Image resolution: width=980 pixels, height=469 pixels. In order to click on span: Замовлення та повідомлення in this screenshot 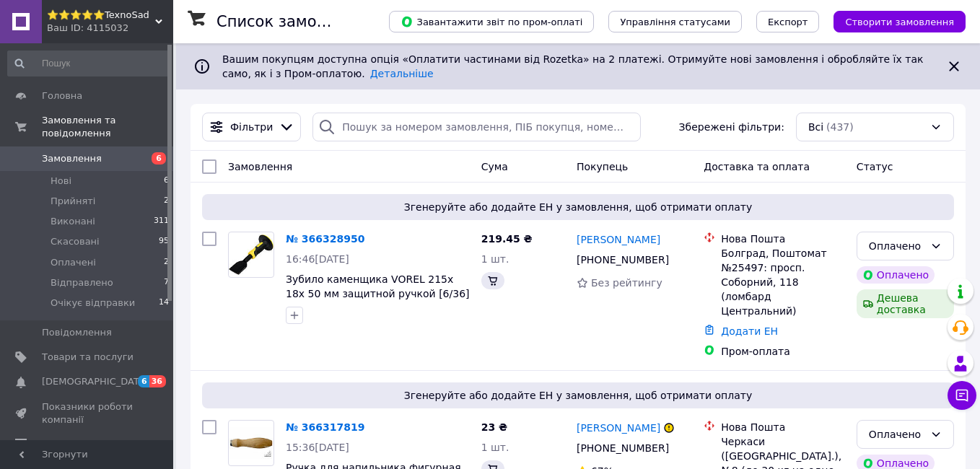, I will do `click(108, 127)`.